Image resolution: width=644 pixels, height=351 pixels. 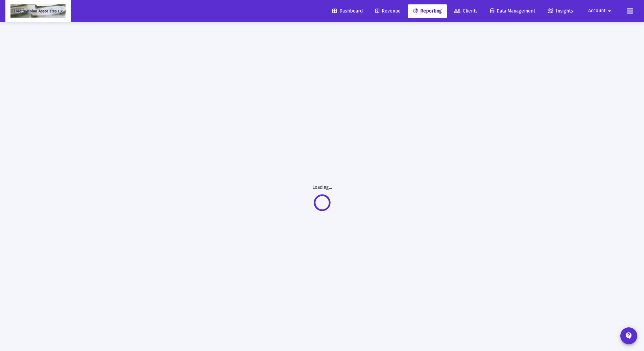 What do you see at coordinates (466, 11) in the screenshot?
I see `span: Clients` at bounding box center [466, 11].